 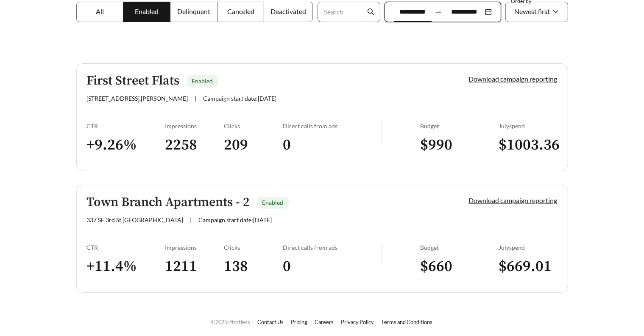 What do you see at coordinates (241, 11) in the screenshot?
I see `span: Canceled` at bounding box center [241, 11].